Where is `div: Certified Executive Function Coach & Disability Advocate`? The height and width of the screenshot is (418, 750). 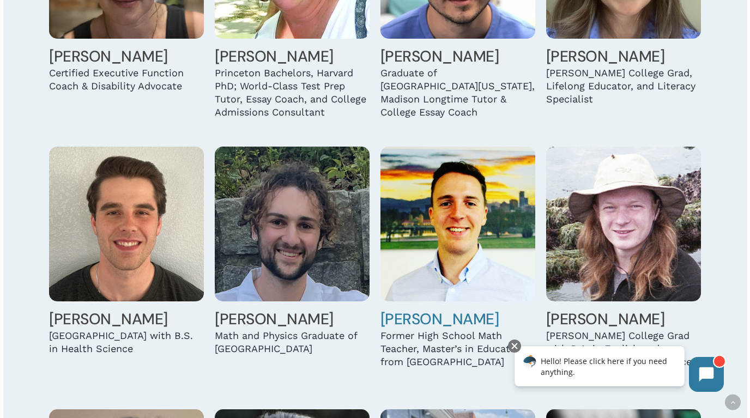
div: Certified Executive Function Coach & Disability Advocate is located at coordinates (126, 80).